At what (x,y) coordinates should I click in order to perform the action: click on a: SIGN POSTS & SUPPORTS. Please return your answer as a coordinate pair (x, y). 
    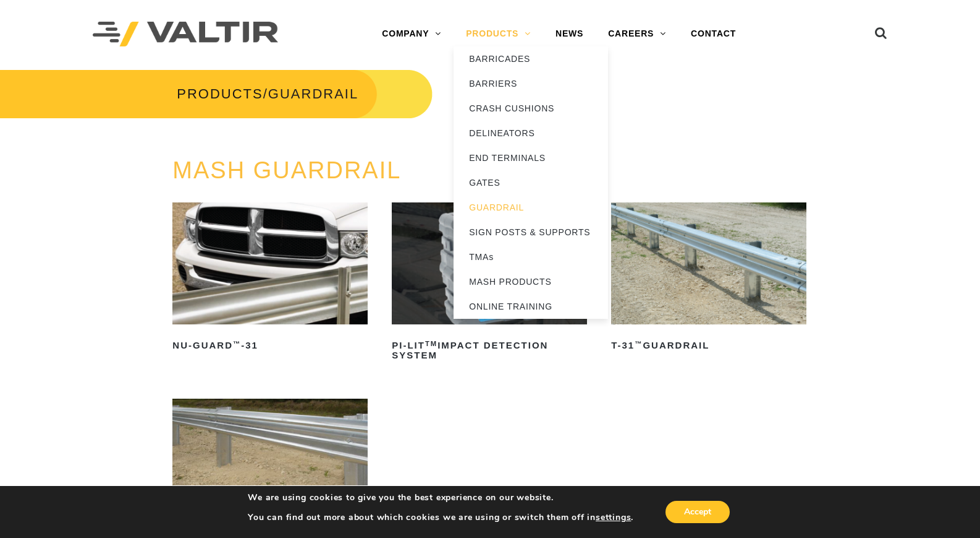
    Looking at the image, I should click on (531, 232).